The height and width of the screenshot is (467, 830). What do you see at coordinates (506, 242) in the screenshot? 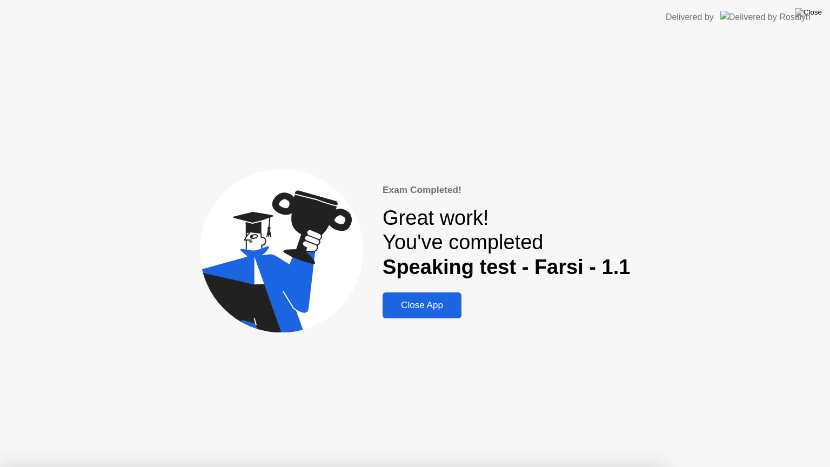
I see `div: Great work! You've completed` at bounding box center [506, 242].